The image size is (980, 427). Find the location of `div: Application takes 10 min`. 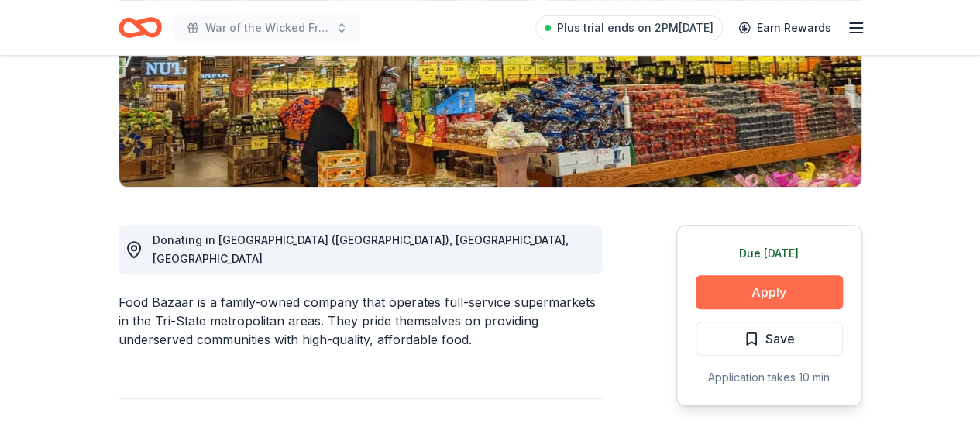

div: Application takes 10 min is located at coordinates (769, 378).